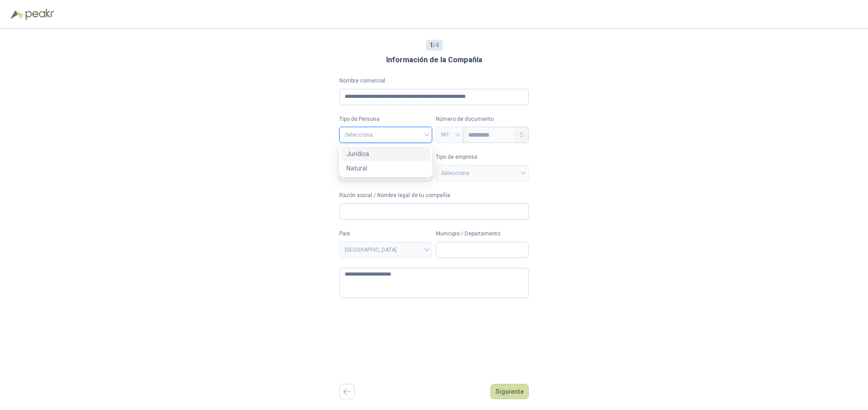 This screenshot has width=868, height=410. What do you see at coordinates (482, 157) in the screenshot?
I see `label: Tipo de empresa` at bounding box center [482, 157].